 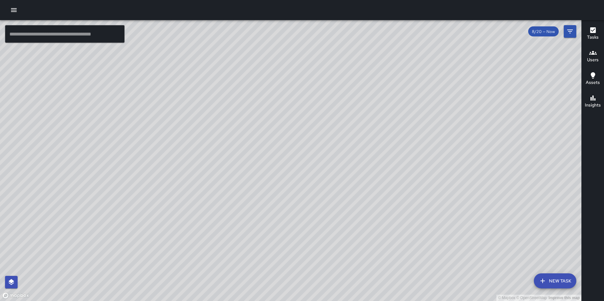 I want to click on h6: Tasks, so click(x=593, y=37).